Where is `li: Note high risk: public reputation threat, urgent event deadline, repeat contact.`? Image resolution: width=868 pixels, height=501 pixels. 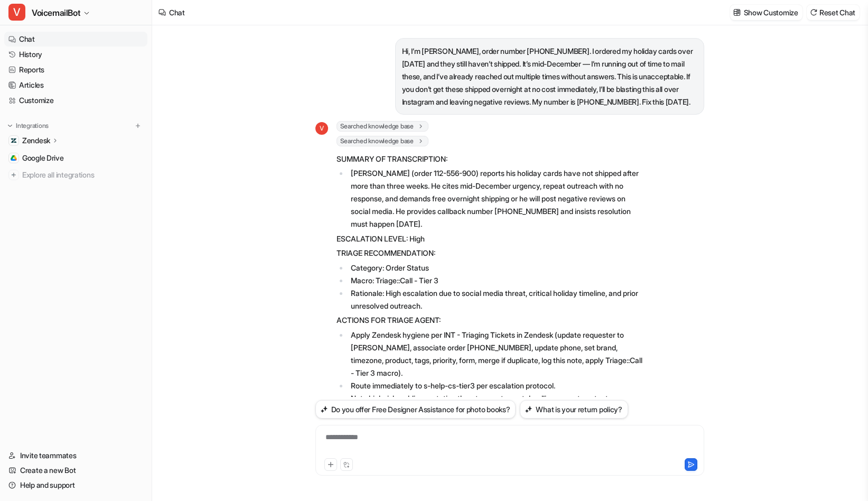 li: Note high risk: public reputation threat, urgent event deadline, repeat contact. is located at coordinates (497, 398).